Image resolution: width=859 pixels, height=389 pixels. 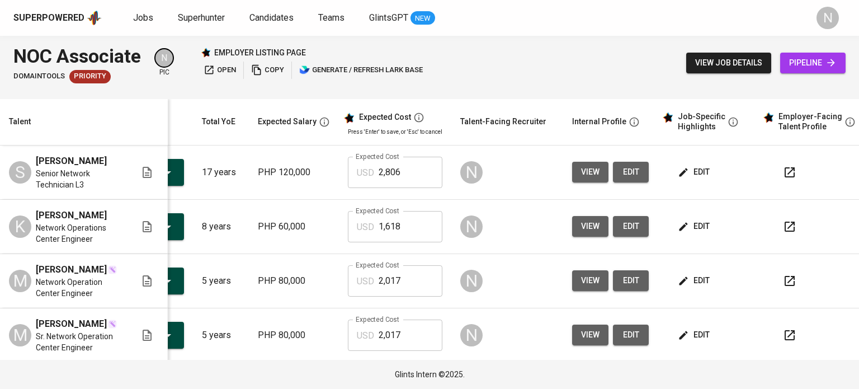 What do you see at coordinates (206, 53) in the screenshot?
I see `img: Glints Star` at bounding box center [206, 53].